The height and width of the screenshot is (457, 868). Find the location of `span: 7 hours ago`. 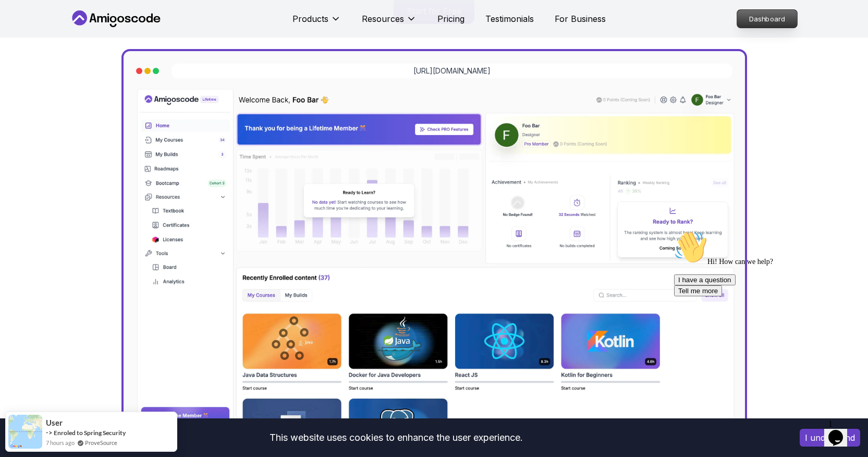

span: 7 hours ago is located at coordinates (60, 442).